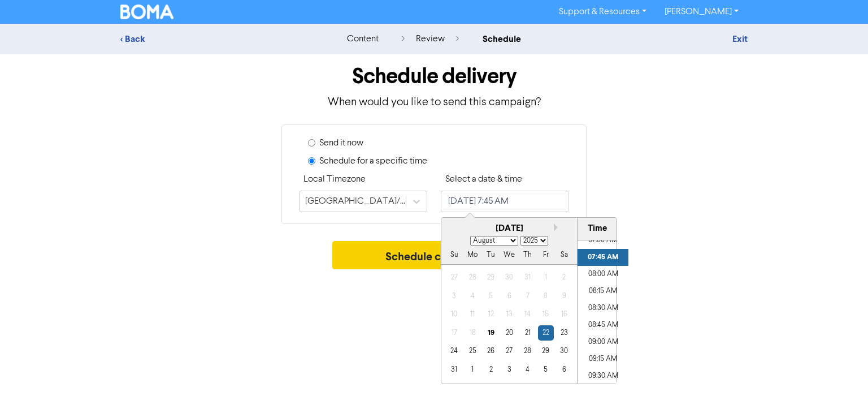  Describe the element at coordinates (334, 180) in the screenshot. I see `label: Local Timezone` at that location.